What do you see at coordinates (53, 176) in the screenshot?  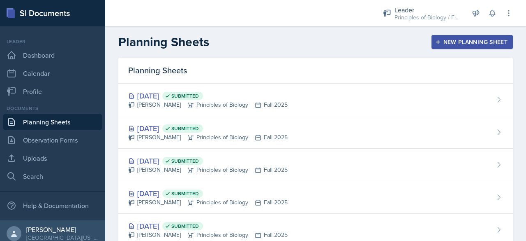 I see `a: Search` at bounding box center [53, 176].